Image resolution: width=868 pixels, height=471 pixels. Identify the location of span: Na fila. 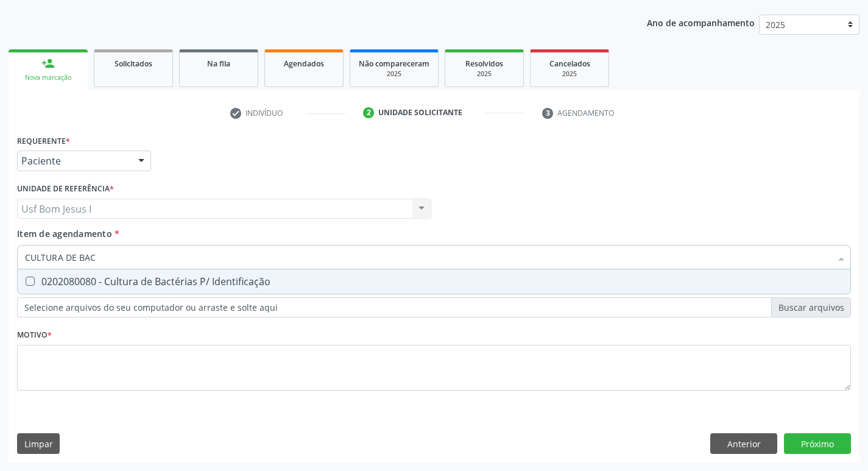
(219, 64).